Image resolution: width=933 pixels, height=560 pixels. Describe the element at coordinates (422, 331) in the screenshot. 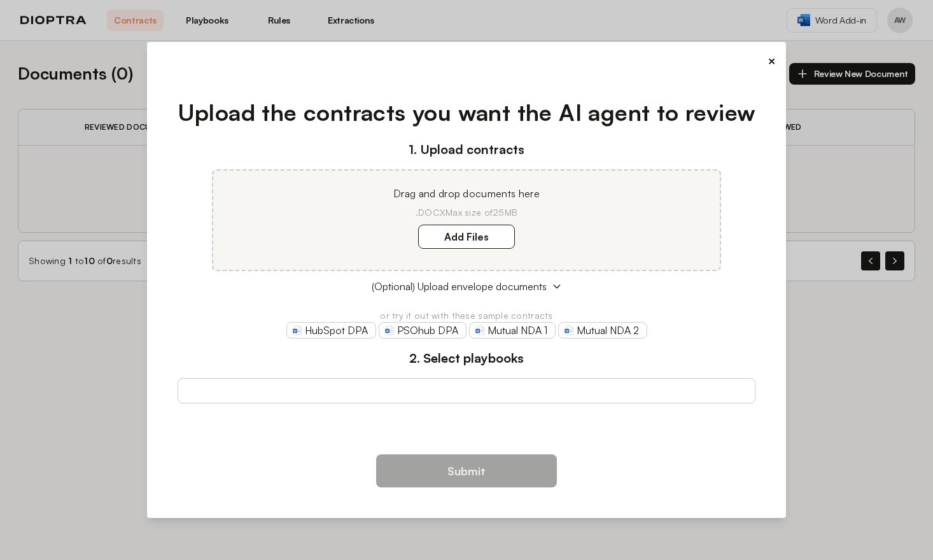

I see `a: PSOhub DPA` at that location.